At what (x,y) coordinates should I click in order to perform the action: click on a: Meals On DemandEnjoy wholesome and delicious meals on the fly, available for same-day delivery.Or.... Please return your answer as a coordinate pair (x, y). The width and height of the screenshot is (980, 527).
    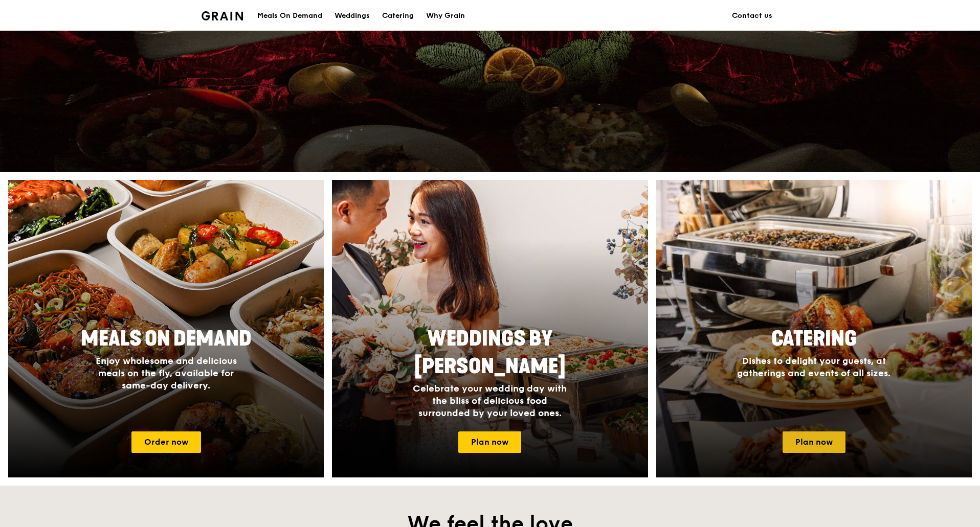
    Looking at the image, I should click on (166, 329).